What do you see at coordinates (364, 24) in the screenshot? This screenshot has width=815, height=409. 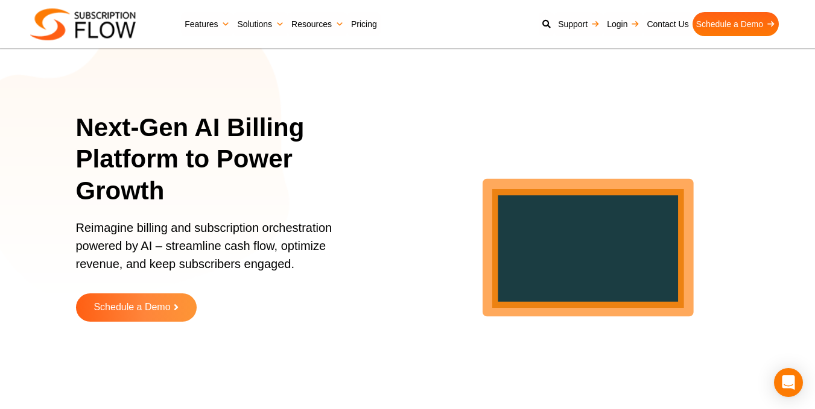 I see `a: Pricing` at bounding box center [364, 24].